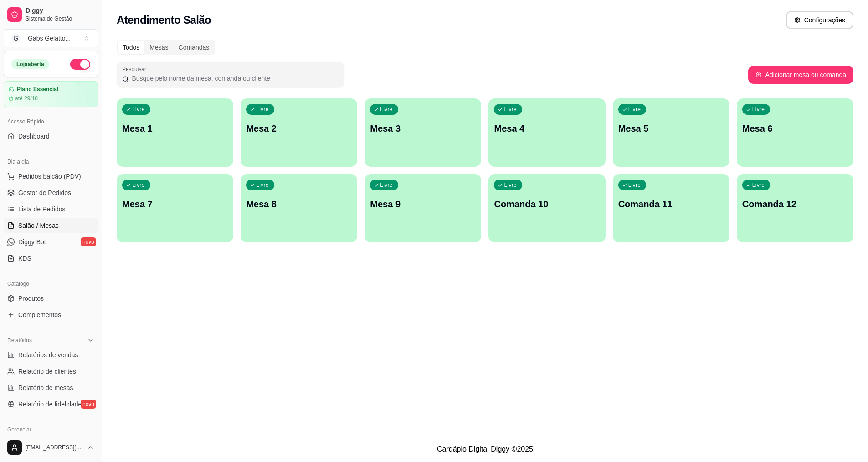 Image resolution: width=868 pixels, height=462 pixels. What do you see at coordinates (298, 208) in the screenshot?
I see `button: LivreMesa 8` at bounding box center [298, 208].